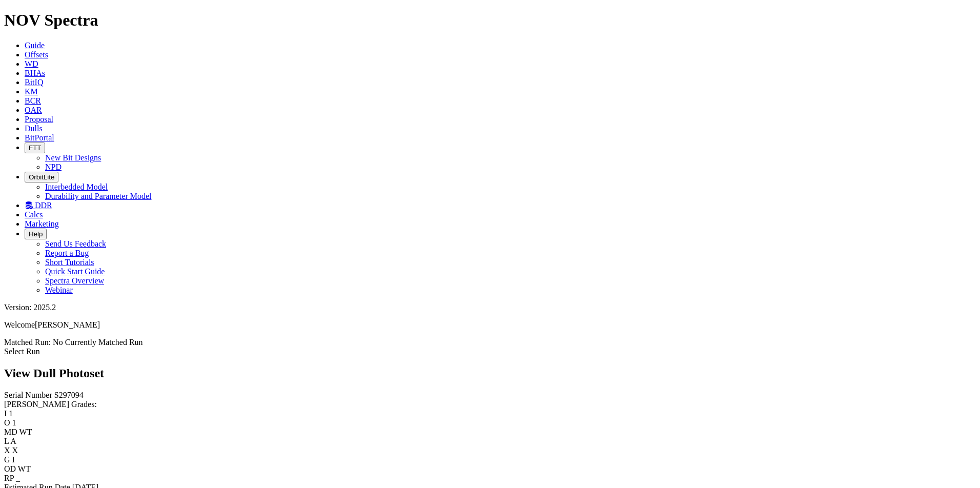  I want to click on span: BitPortal, so click(39, 138).